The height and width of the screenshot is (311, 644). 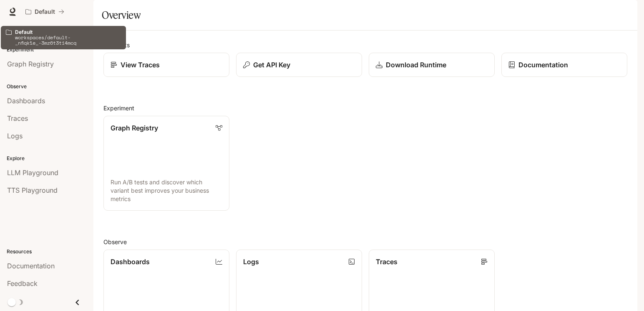 What do you see at coordinates (416, 64) in the screenshot?
I see `p: Download Runtime` at bounding box center [416, 64].